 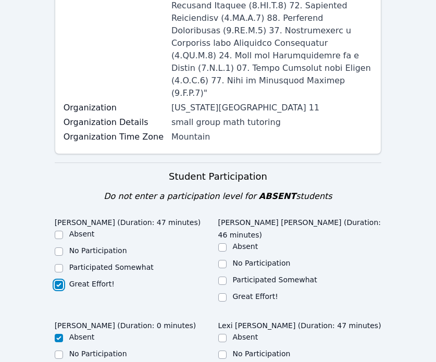 What do you see at coordinates (272, 137) in the screenshot?
I see `div: Mountain` at bounding box center [272, 137].